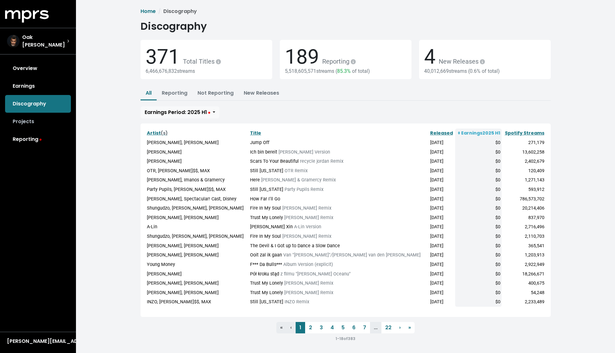  I want to click on td: 786,573,702, so click(524, 199).